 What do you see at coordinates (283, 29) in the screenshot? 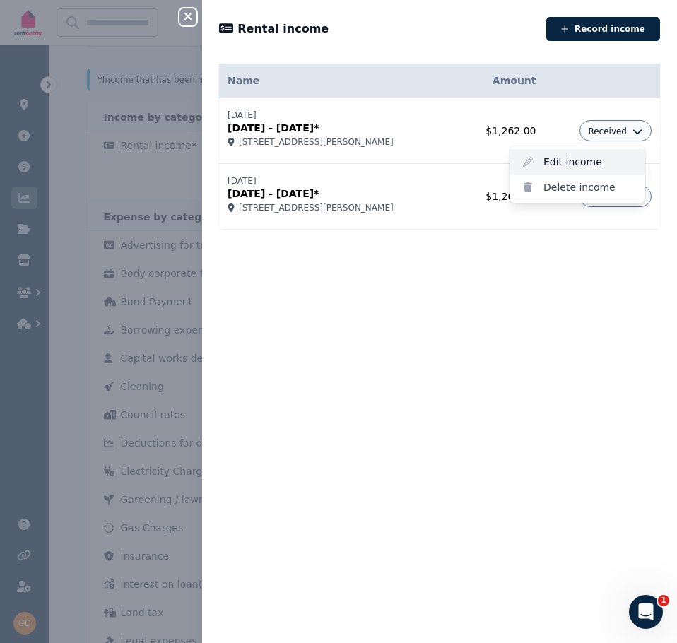
I see `span: Rental income` at bounding box center [283, 29].